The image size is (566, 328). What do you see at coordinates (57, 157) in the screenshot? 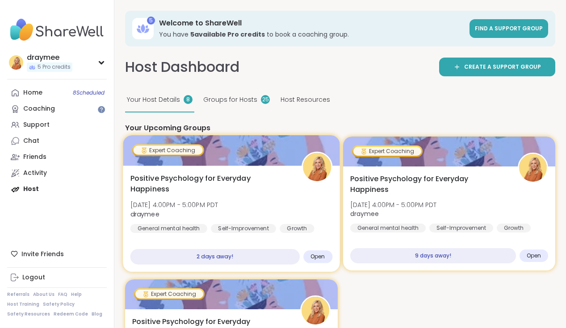
I see `a: Friends` at bounding box center [57, 157].